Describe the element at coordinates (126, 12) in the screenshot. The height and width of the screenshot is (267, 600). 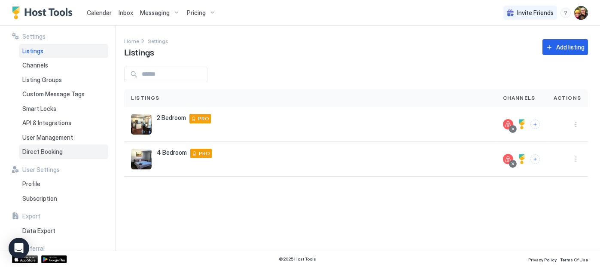
I see `a: Inbox` at that location.